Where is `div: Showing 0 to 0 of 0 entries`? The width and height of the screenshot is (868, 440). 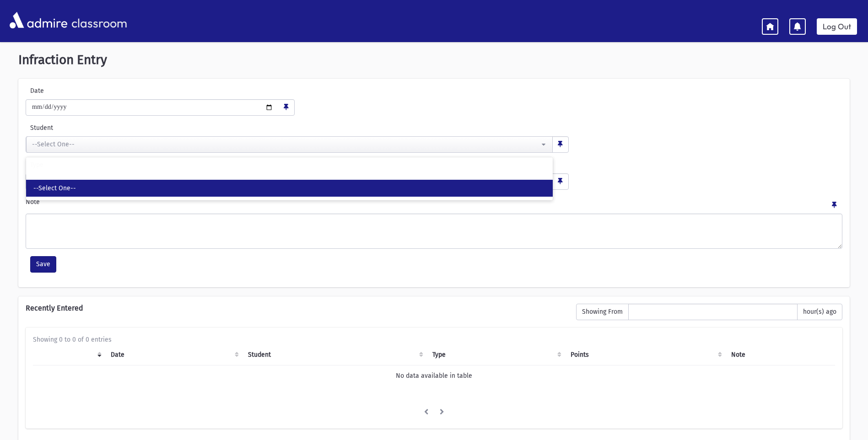 div: Showing 0 to 0 of 0 entries is located at coordinates (434, 339).